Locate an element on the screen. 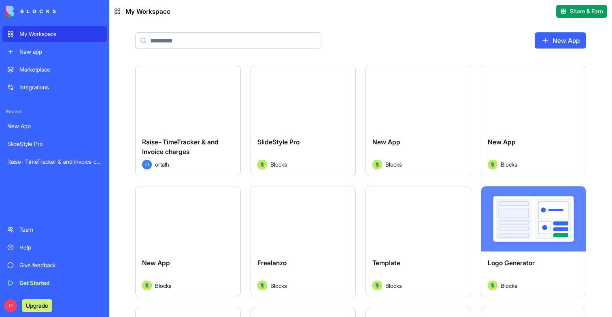 The height and width of the screenshot is (317, 612). div: Give feedback is located at coordinates (61, 265).